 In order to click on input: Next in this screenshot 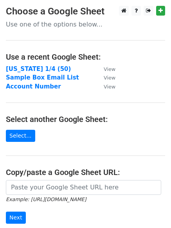, I will do `click(16, 218)`.